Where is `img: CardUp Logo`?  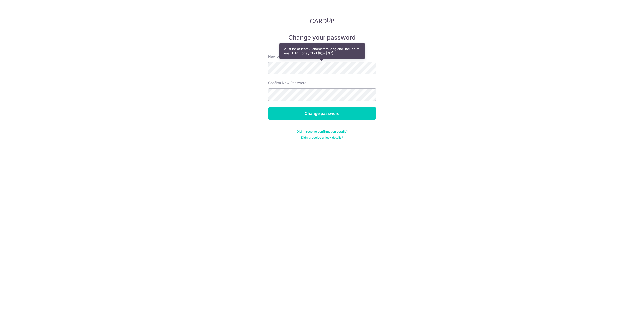 img: CardUp Logo is located at coordinates (322, 21).